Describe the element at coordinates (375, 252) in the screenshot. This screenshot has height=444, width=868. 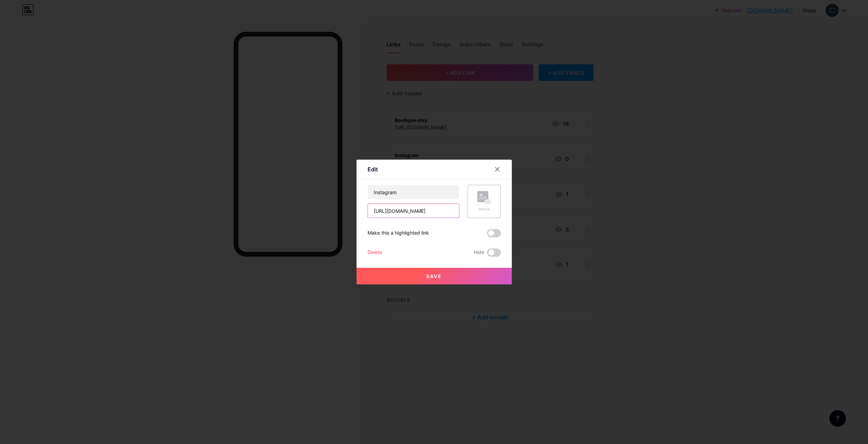
I see `div: Delete` at that location.